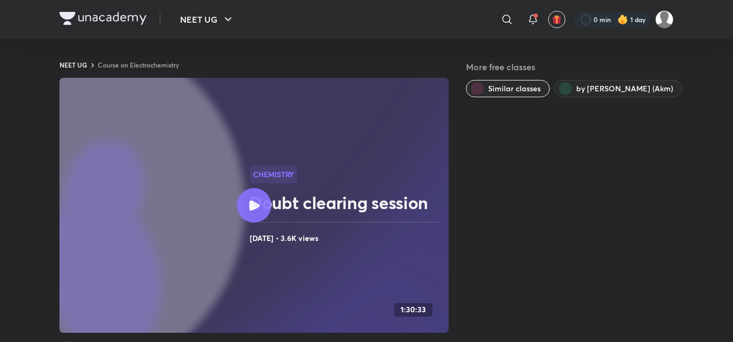  What do you see at coordinates (207, 19) in the screenshot?
I see `button: NEET UG` at bounding box center [207, 19].